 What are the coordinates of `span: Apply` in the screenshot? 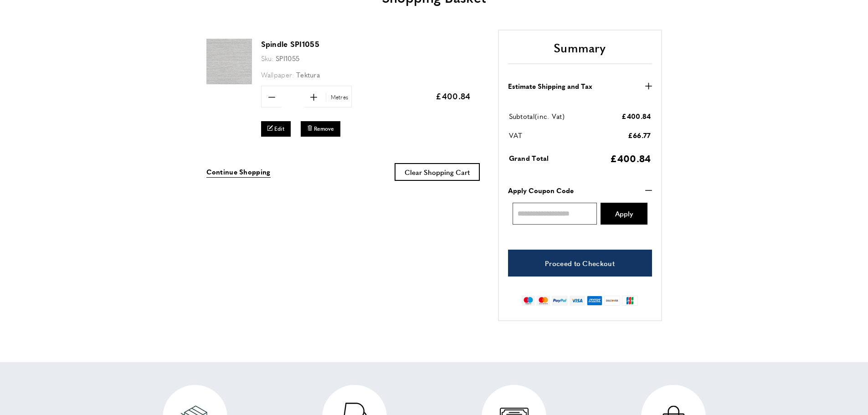 It's located at (623, 213).